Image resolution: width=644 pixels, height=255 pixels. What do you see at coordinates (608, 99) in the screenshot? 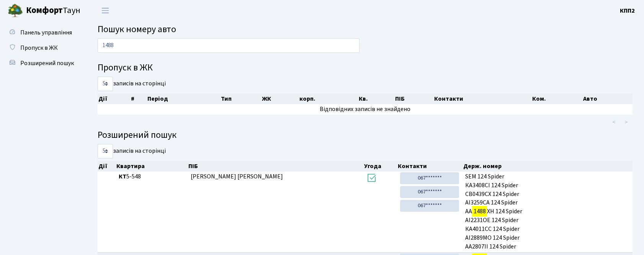
I see `th: Авто` at bounding box center [608, 99].